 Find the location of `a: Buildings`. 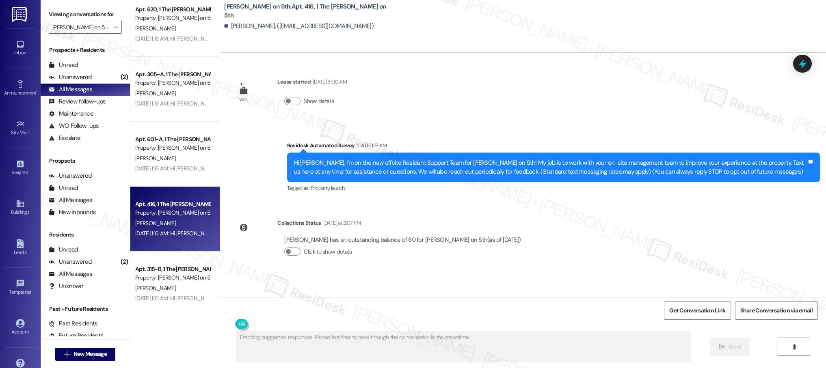

a: Buildings is located at coordinates (20, 208).